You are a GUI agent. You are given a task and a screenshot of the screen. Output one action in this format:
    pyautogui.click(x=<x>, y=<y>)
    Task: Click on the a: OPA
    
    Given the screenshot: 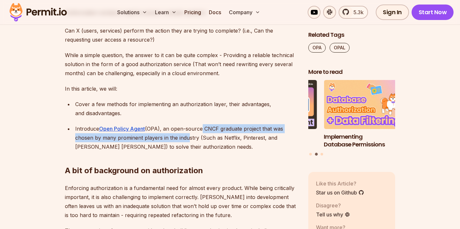 What is the action you would take?
    pyautogui.click(x=317, y=48)
    